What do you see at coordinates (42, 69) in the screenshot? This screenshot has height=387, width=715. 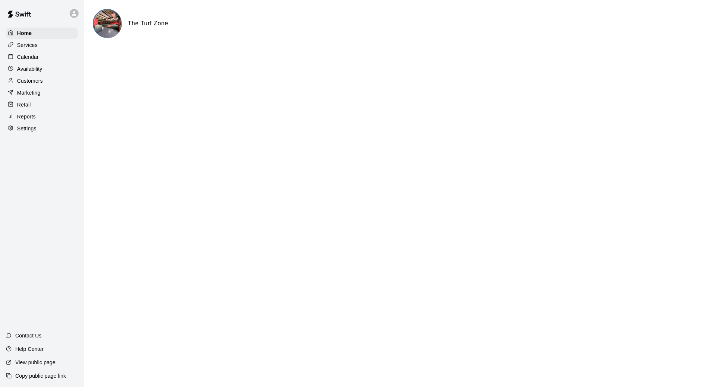 I see `div: Availability` at bounding box center [42, 69].